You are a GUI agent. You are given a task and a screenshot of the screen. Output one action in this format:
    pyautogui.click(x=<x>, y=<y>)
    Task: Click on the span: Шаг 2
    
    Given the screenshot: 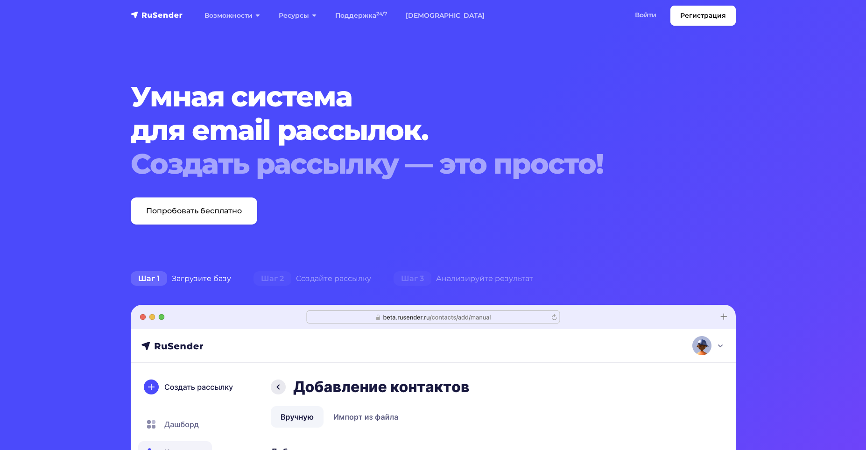 What is the action you would take?
    pyautogui.click(x=272, y=279)
    